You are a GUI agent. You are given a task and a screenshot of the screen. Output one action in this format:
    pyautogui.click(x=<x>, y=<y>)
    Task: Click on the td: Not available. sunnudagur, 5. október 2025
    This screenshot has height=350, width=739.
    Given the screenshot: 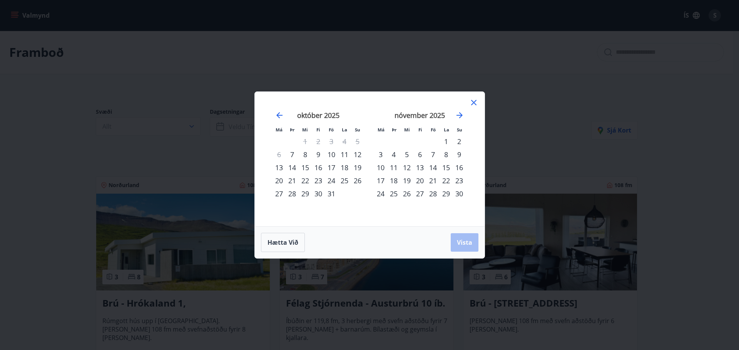 What is the action you would take?
    pyautogui.click(x=357, y=142)
    